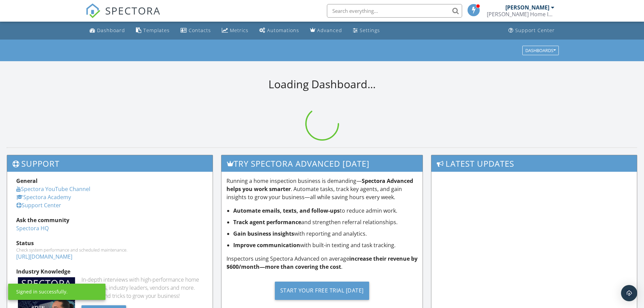 The image size is (644, 308). I want to click on a: Settings, so click(366, 31).